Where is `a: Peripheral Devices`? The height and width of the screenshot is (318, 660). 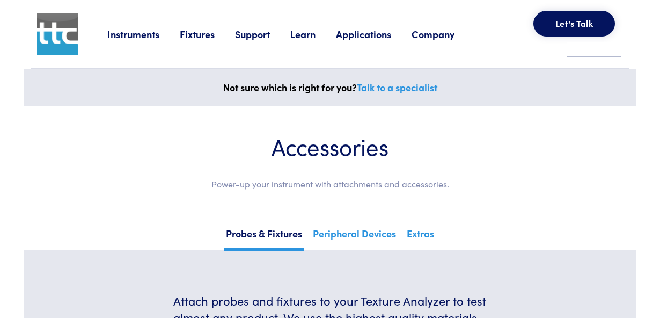
a: Peripheral Devices is located at coordinates (354, 236).